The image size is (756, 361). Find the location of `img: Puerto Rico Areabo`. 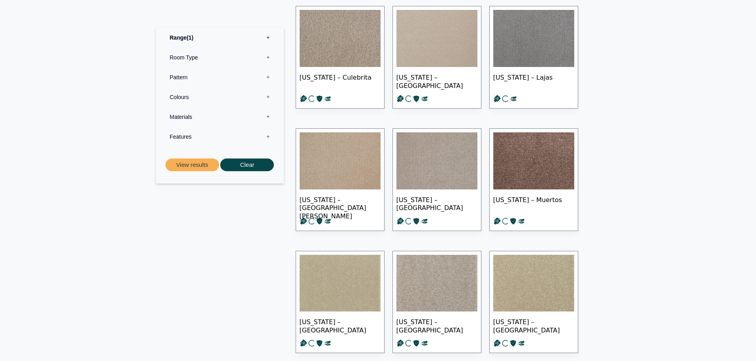

img: Puerto Rico Areabo is located at coordinates (437, 284).